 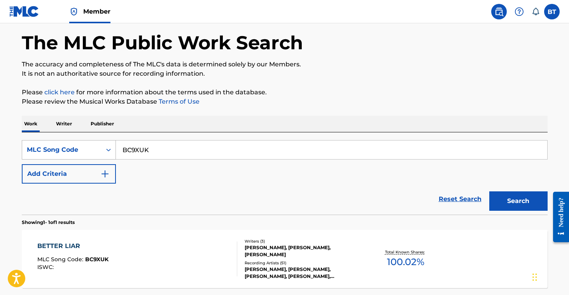 What do you see at coordinates (74, 12) in the screenshot?
I see `img: Top Rightsholder` at bounding box center [74, 12].